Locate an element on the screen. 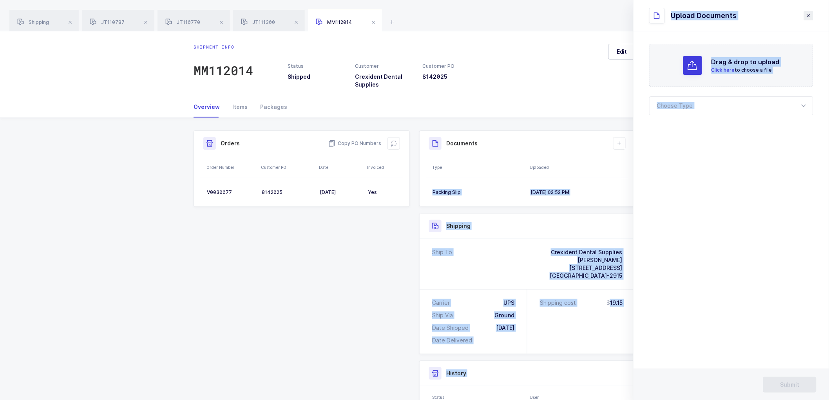 This screenshot has height=400, width=829. span: Copy PO Numbers is located at coordinates (355, 143).